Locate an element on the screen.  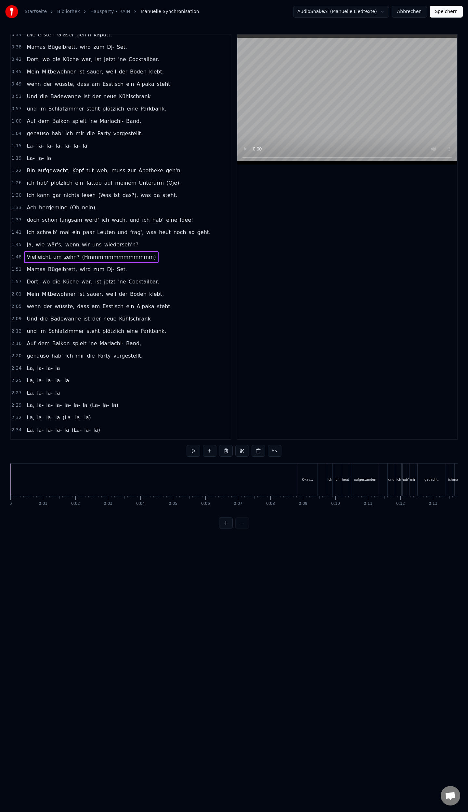
div: Okay... is located at coordinates (308, 480).